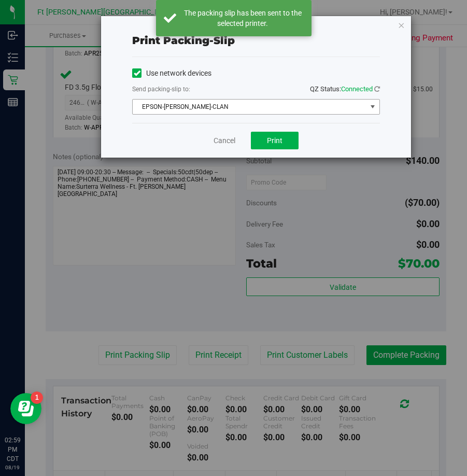  I want to click on label: Use network devices, so click(172, 73).